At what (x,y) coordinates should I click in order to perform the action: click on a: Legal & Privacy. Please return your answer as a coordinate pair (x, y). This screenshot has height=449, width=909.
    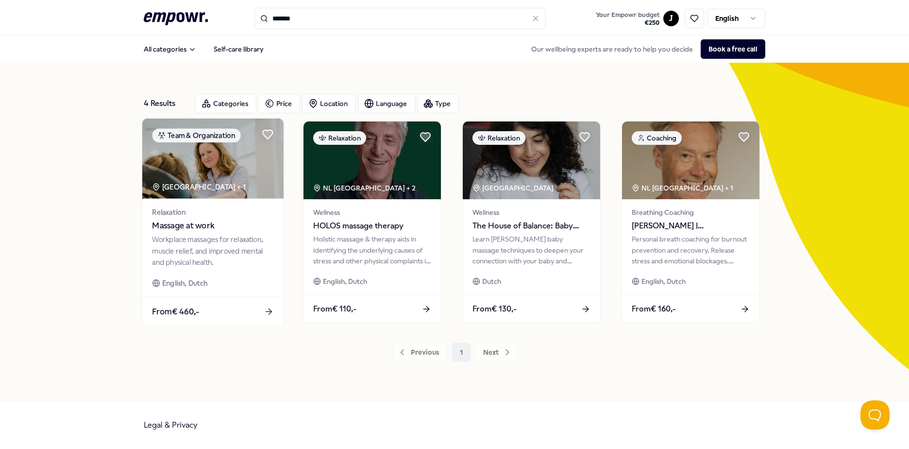
    Looking at the image, I should click on (170, 424).